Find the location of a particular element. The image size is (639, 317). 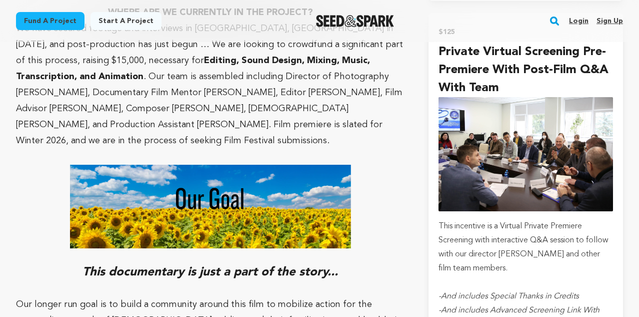

a: Start a project is located at coordinates (126, 21).